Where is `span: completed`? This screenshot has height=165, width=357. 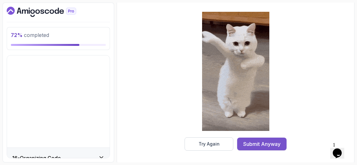 span: completed is located at coordinates (30, 35).